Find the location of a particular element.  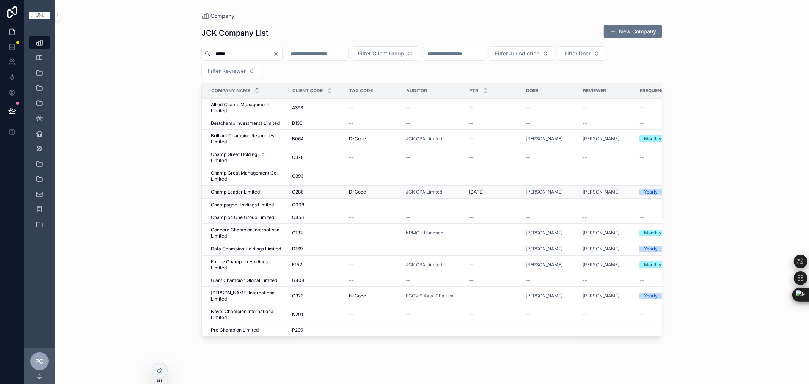

span: KPMG - Huazhen is located at coordinates (424, 233).